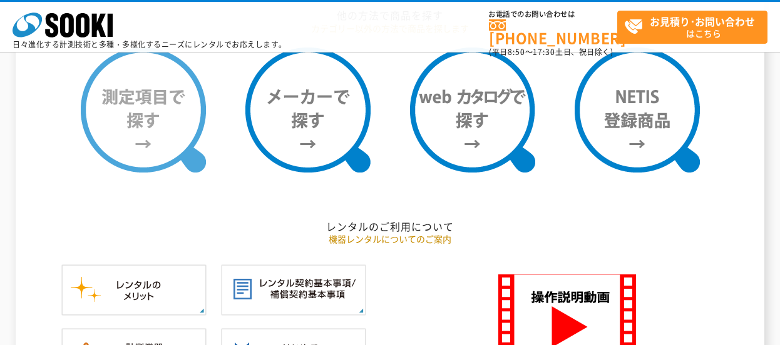 Image resolution: width=780 pixels, height=345 pixels. What do you see at coordinates (544, 52) in the screenshot?
I see `span: 17:30` at bounding box center [544, 52].